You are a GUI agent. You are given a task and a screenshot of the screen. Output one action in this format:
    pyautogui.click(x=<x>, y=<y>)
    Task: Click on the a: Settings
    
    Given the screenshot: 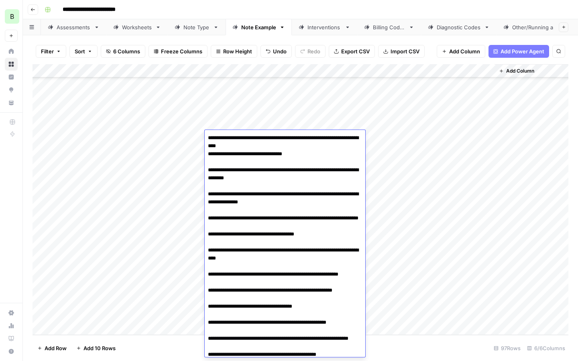 What is the action you would take?
    pyautogui.click(x=11, y=313)
    